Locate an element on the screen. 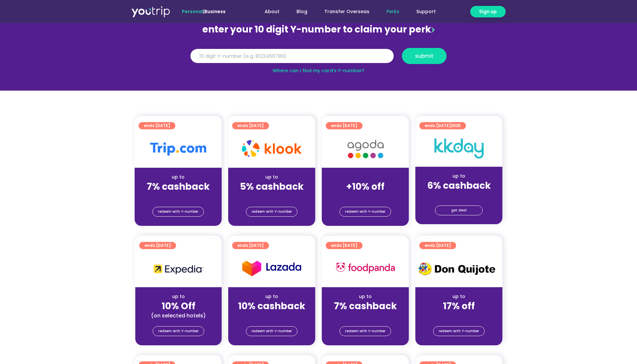 This screenshot has height=364, width=637. div: (on selected hotels) is located at coordinates (178, 315).